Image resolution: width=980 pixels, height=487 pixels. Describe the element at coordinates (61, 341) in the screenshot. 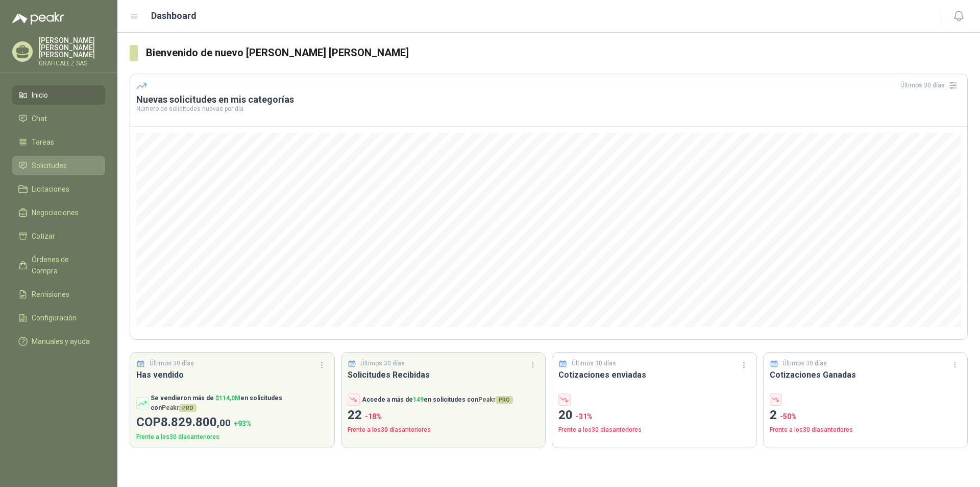

I see `span: Manuales y ayuda` at that location.